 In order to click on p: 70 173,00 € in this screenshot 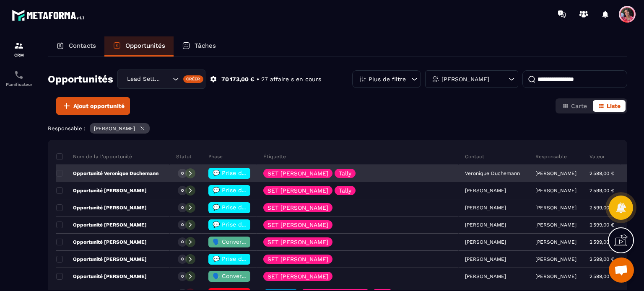, I will do `click(238, 79)`.